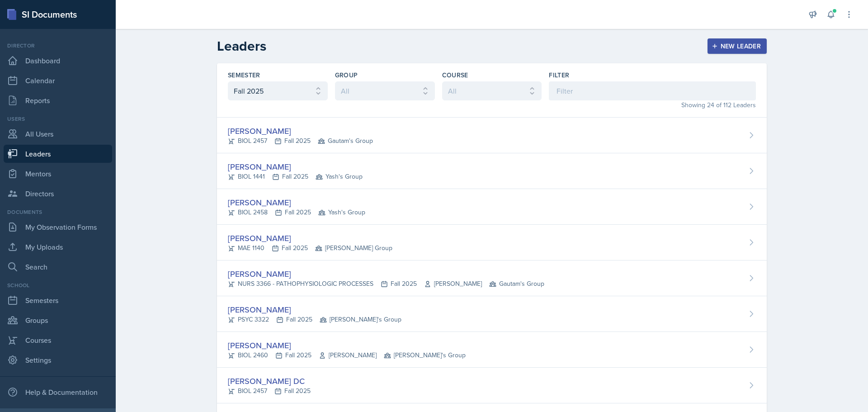  What do you see at coordinates (387, 283) in the screenshot?
I see `div: NURS 3366 - PATHOPHYSIOLOGIC PROCESSES Fall 2025` at bounding box center [387, 283].